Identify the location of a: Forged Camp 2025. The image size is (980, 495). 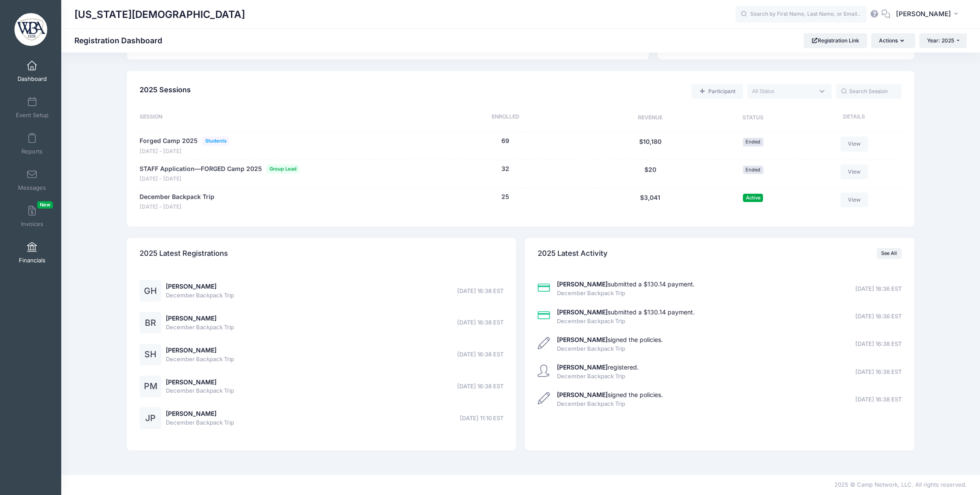
(169, 141).